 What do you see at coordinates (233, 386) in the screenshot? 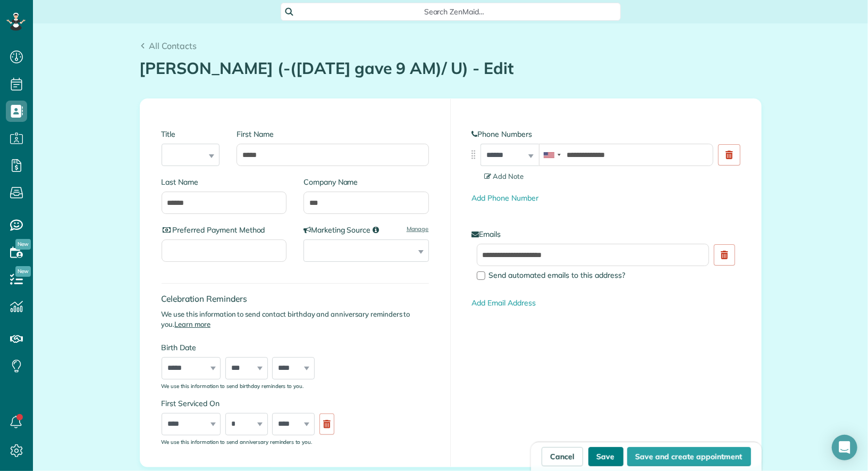
I see `sub: We use this information to send birthday reminders to you.` at bounding box center [233, 386].